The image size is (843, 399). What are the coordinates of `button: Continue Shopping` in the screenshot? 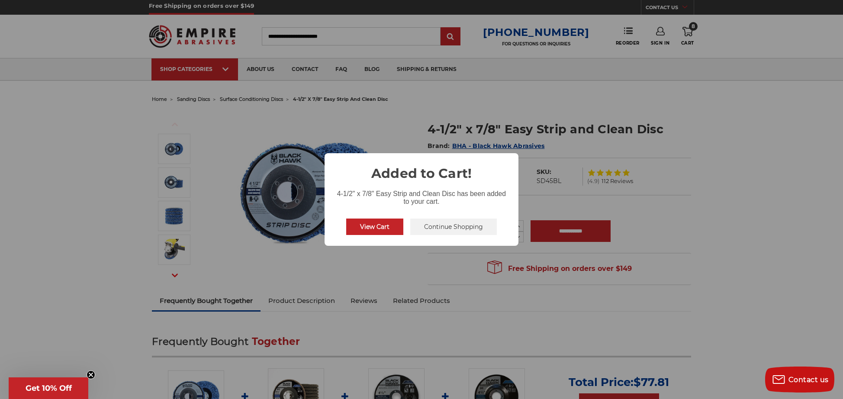 It's located at (453, 227).